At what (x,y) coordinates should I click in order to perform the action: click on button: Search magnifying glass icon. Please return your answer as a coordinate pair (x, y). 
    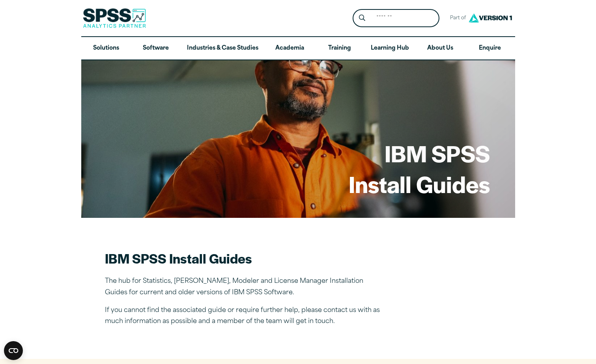
    Looking at the image, I should click on (362, 18).